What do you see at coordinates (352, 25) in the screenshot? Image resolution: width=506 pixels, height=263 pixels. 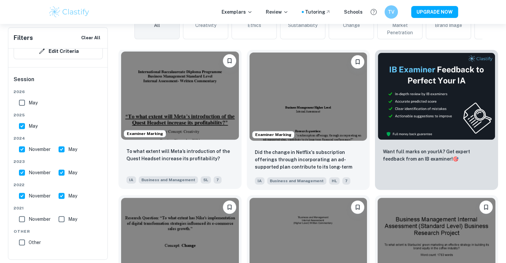 I see `span: Change` at bounding box center [352, 25].